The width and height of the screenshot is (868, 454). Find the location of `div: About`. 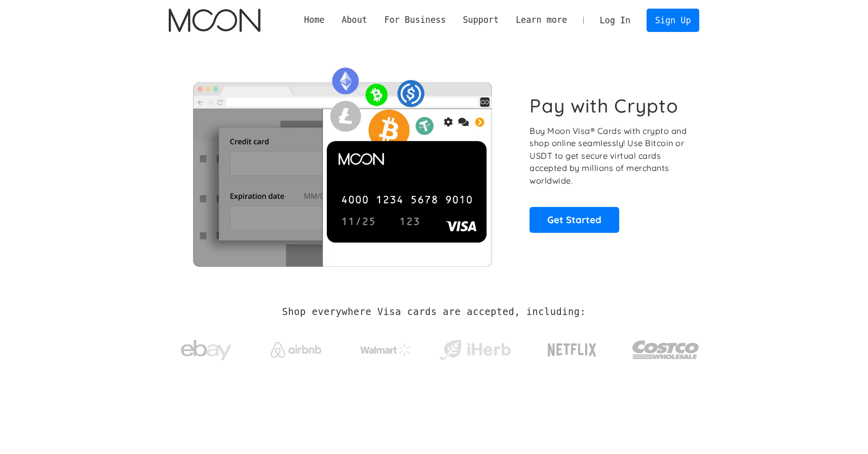

div: About is located at coordinates (354, 20).